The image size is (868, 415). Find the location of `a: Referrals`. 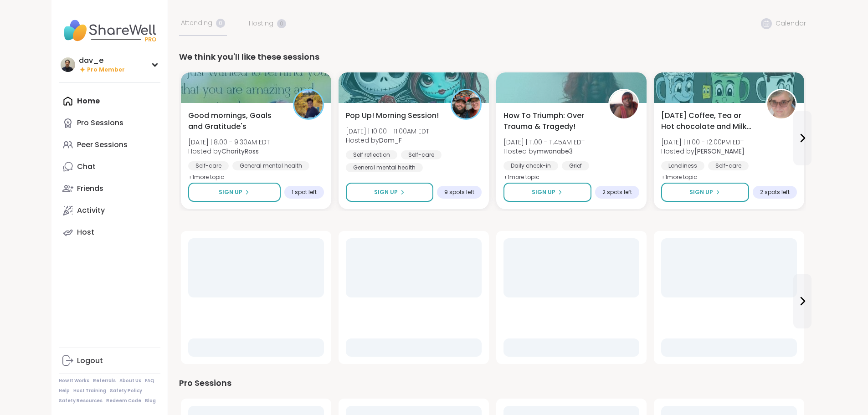

a: Referrals is located at coordinates (104, 381).